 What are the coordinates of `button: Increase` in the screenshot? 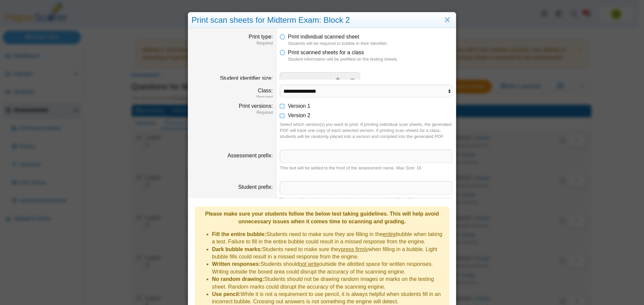 It's located at (337, 79).